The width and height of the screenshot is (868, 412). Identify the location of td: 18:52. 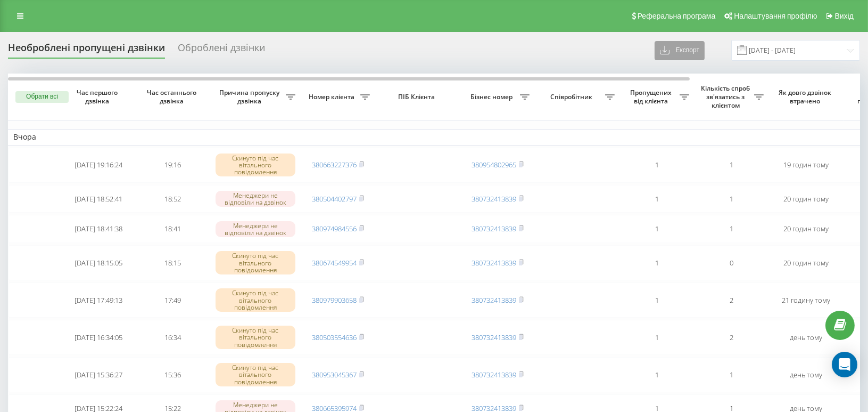
(173, 199).